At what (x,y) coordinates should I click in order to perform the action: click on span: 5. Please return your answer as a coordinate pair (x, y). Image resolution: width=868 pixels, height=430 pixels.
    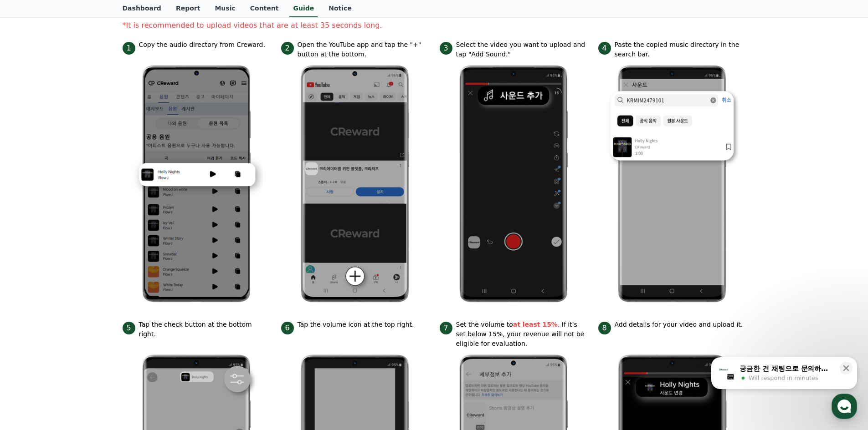
    Looking at the image, I should click on (129, 328).